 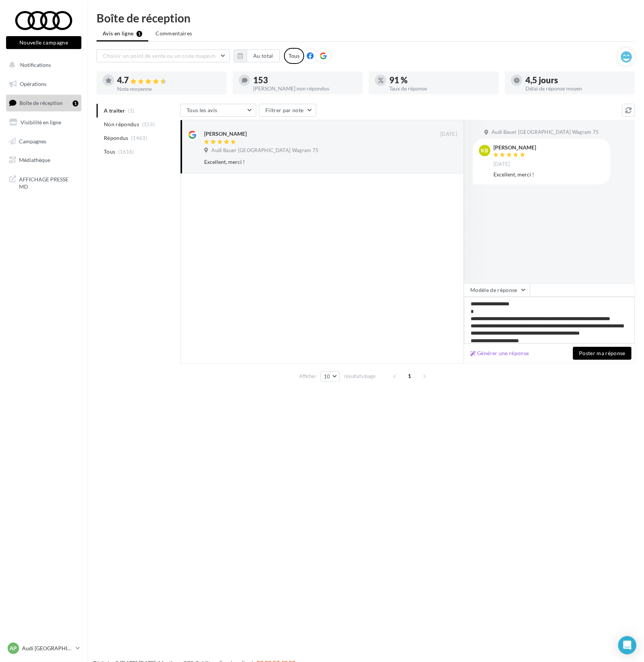 What do you see at coordinates (44, 182) in the screenshot?
I see `a: AFFICHAGE PRESSE MD` at bounding box center [44, 182].